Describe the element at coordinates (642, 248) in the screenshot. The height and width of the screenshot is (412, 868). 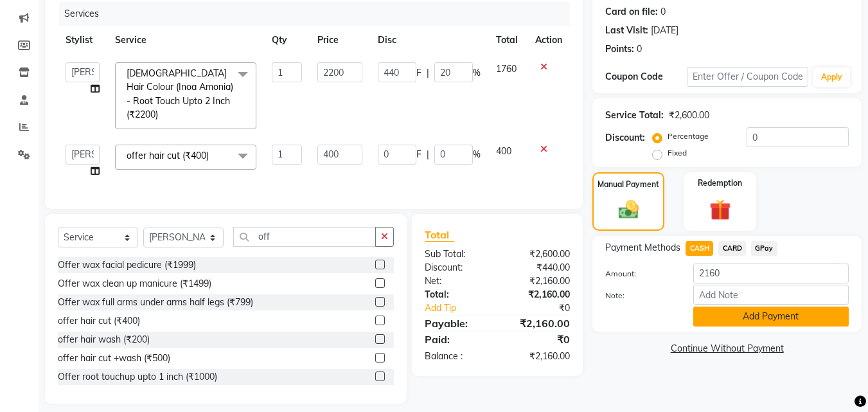
I see `span: Payment Methods` at that location.